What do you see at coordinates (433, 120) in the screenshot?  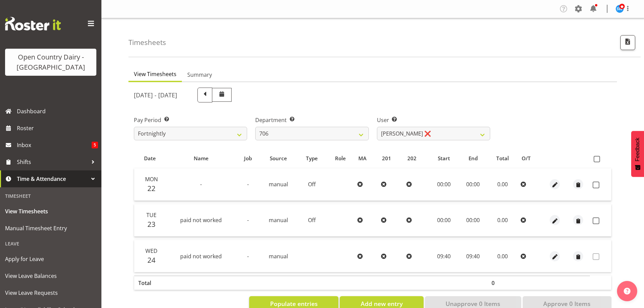 I see `label: User` at bounding box center [433, 120].